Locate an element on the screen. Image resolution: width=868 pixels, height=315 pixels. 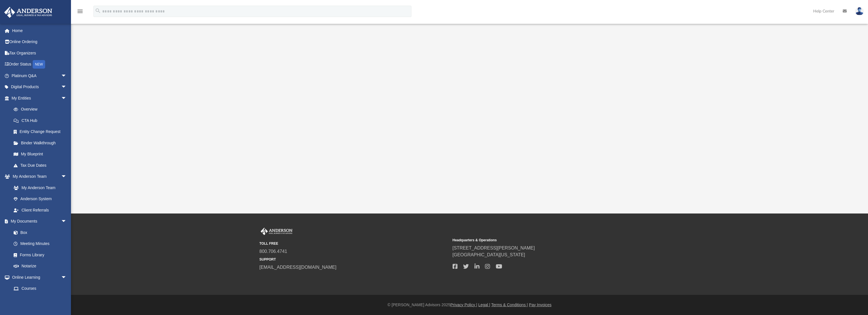
a: My Documentsarrow_drop_down is located at coordinates (38, 222).